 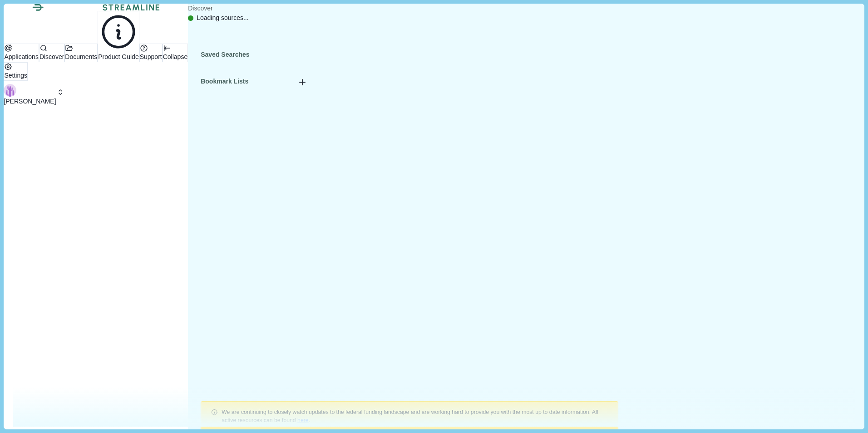 What do you see at coordinates (22, 56) in the screenshot?
I see `a: Applications` at bounding box center [22, 56].